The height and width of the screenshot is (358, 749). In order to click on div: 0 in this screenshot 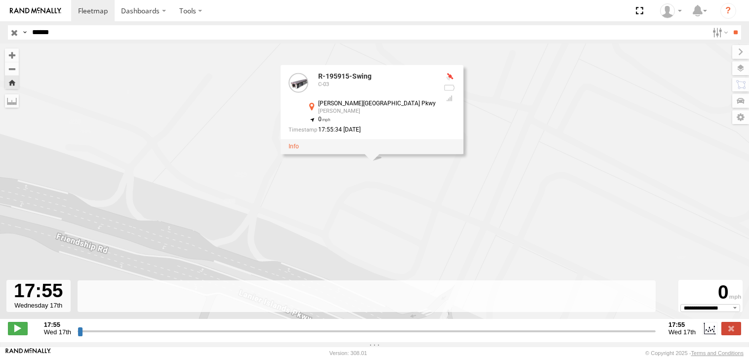, I will do `click(710, 292)`.